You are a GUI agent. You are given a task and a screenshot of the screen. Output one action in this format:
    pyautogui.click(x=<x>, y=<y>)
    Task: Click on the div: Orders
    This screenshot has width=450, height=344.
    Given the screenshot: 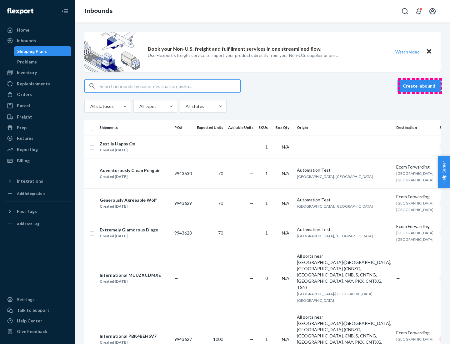 What is the action you would take?
    pyautogui.click(x=24, y=94)
    